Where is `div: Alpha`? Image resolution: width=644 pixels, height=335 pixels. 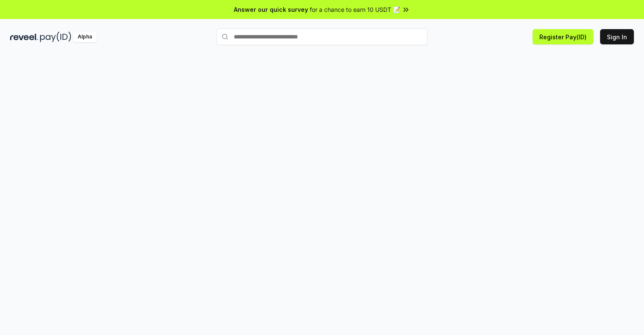
div: Alpha is located at coordinates (85, 37).